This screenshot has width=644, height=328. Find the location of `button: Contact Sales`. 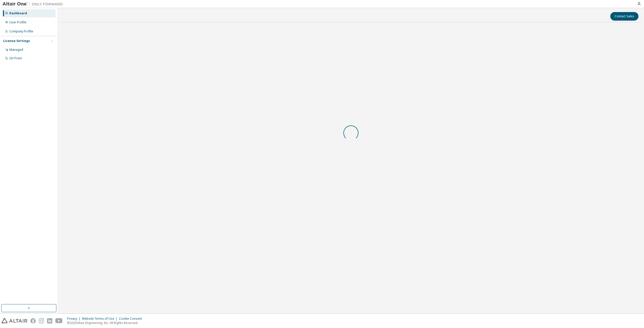

button: Contact Sales is located at coordinates (624, 16).